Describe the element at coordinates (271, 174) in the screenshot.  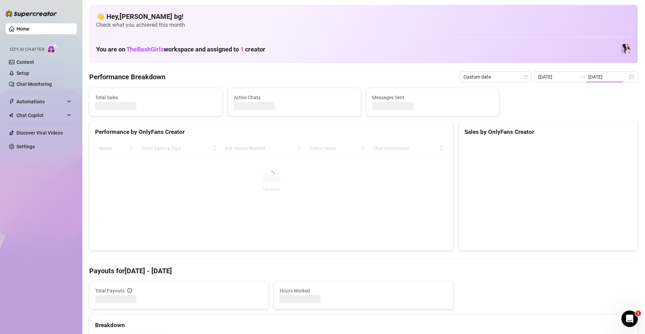
I see `span: loading` at that location.